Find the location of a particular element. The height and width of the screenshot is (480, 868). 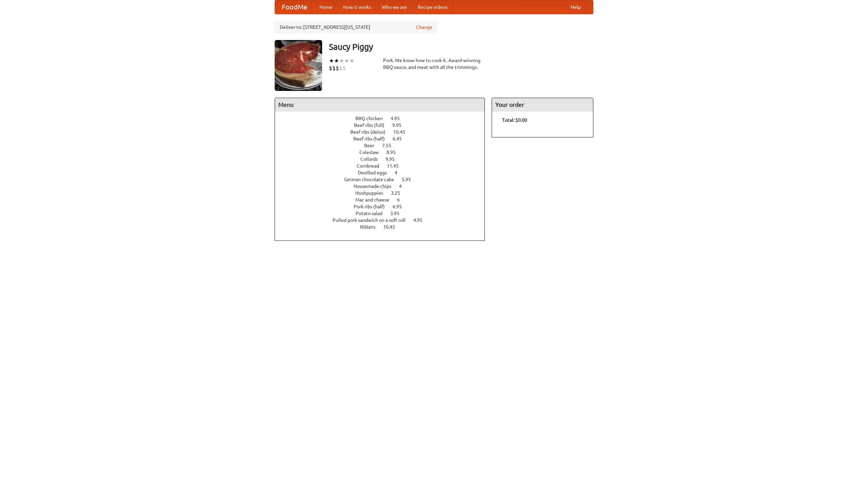

span: 3.25 is located at coordinates (399, 193).